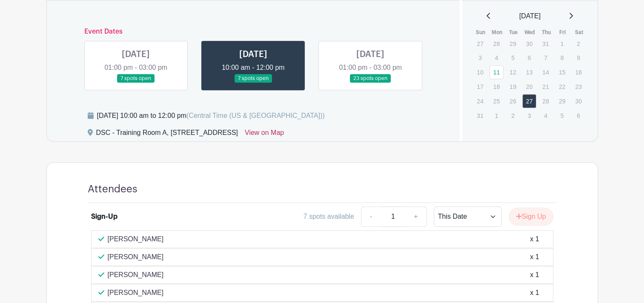 The width and height of the screenshot is (644, 303). What do you see at coordinates (497, 33) in the screenshot?
I see `th: Mon` at bounding box center [497, 33].